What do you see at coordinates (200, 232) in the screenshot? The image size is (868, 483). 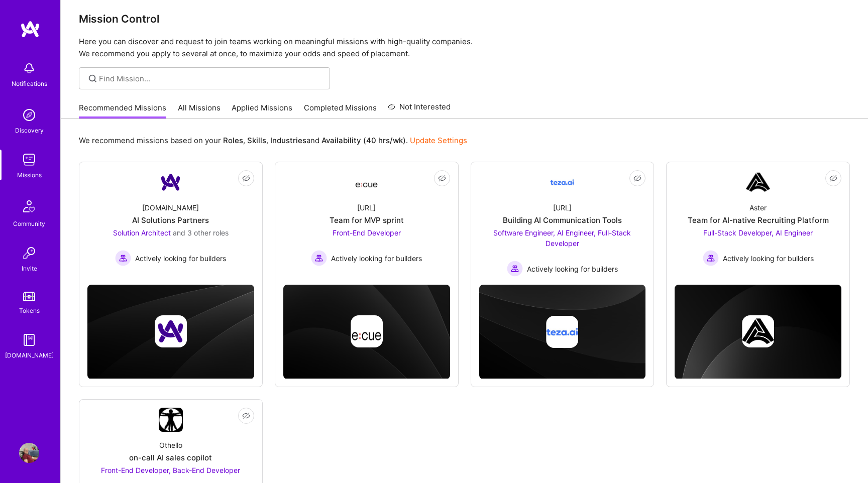 I see `span: and 3 other roles` at bounding box center [200, 232].